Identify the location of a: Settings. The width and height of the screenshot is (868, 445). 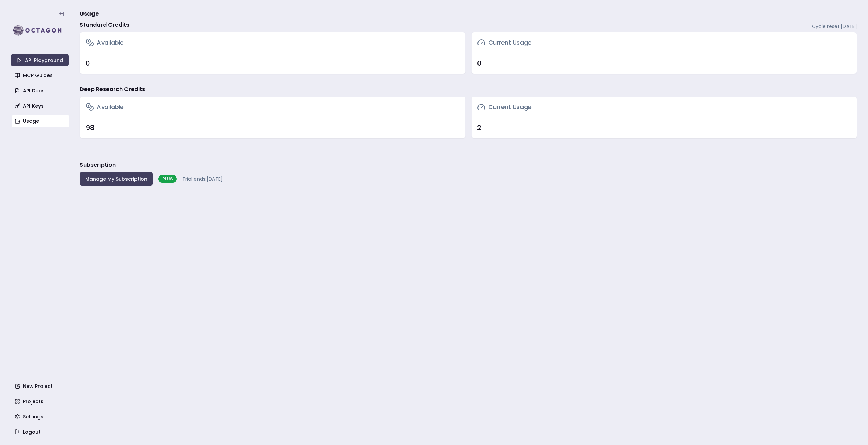
(41, 417).